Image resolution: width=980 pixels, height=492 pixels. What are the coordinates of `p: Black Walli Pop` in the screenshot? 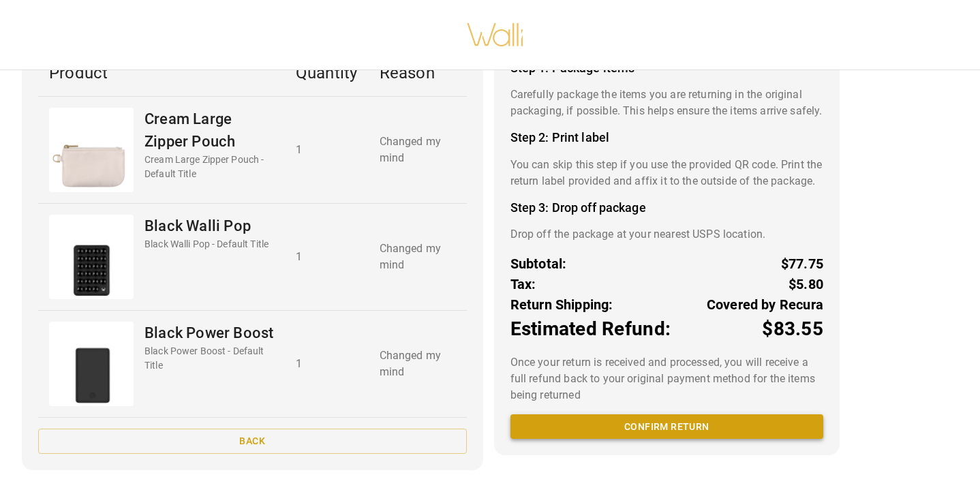 It's located at (206, 225).